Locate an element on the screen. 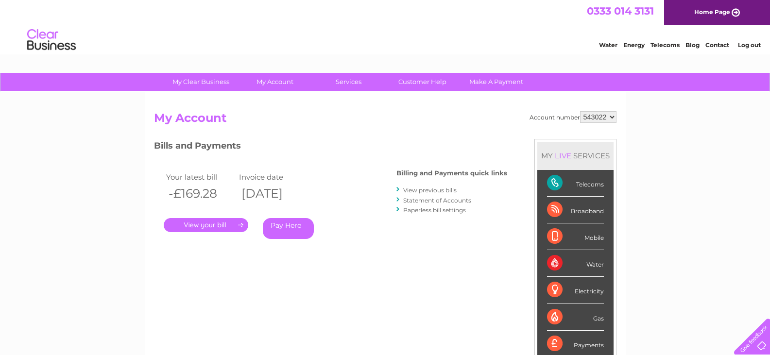  div: Electricity is located at coordinates (575, 290).